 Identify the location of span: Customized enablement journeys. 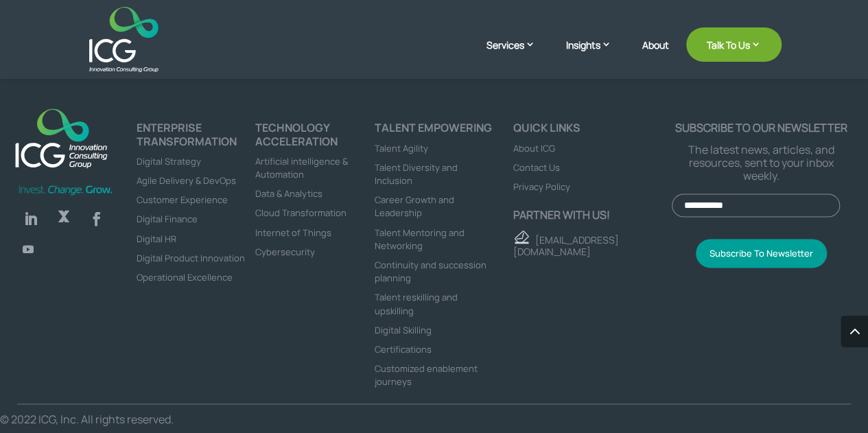
(426, 375).